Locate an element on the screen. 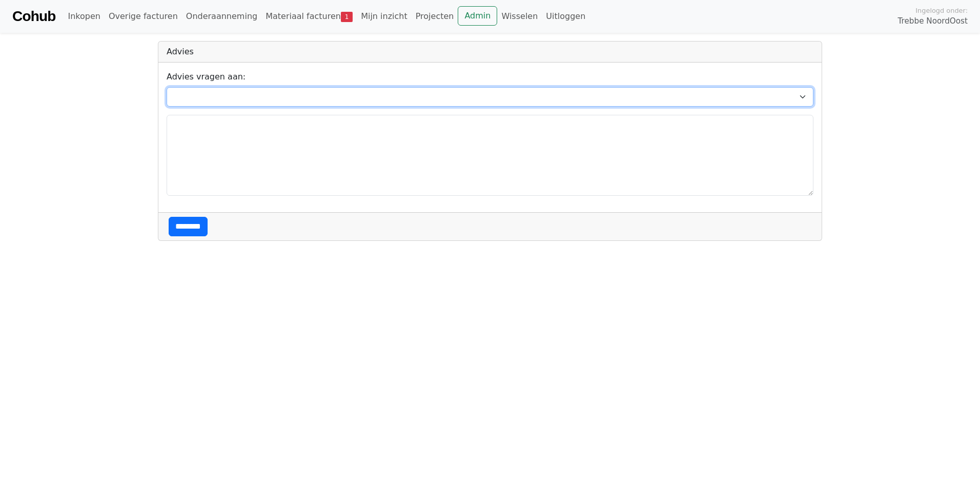 The width and height of the screenshot is (980, 489). a: Overige facturen is located at coordinates (143, 17).